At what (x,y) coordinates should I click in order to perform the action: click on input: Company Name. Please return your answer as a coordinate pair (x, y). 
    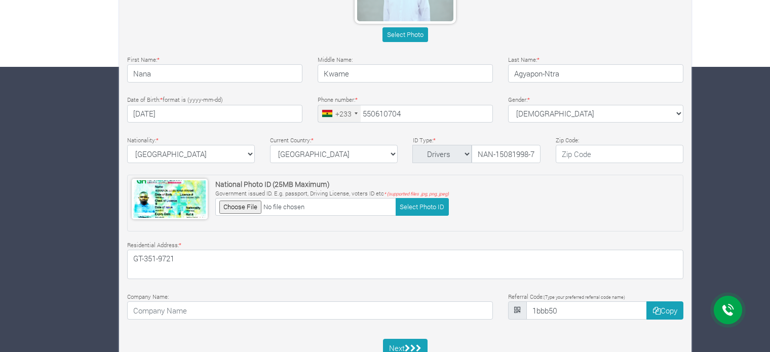
    Looking at the image, I should click on (310, 311).